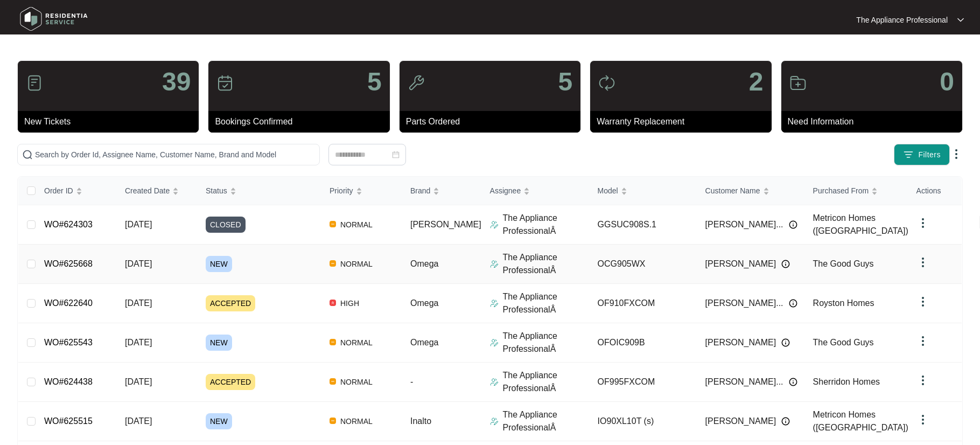  I want to click on td: OFOIC909B, so click(643, 342).